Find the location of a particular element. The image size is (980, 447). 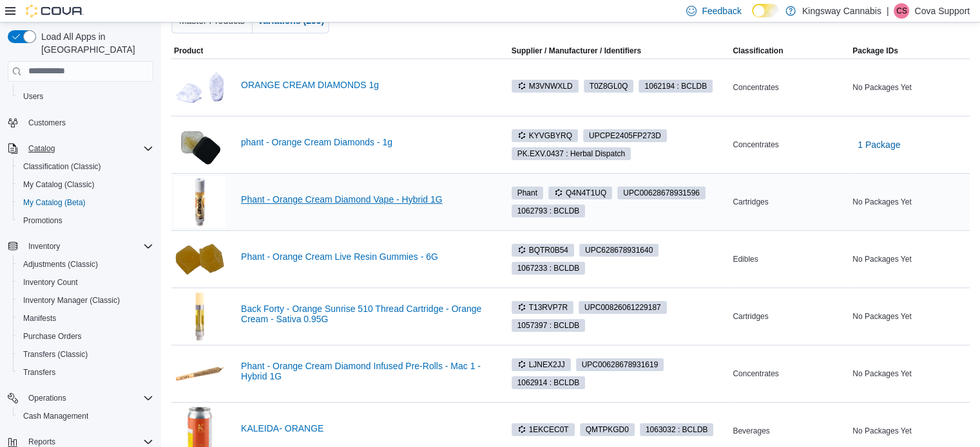

img: ORANGE CREAM DIAMONDS 1g is located at coordinates (199, 87).